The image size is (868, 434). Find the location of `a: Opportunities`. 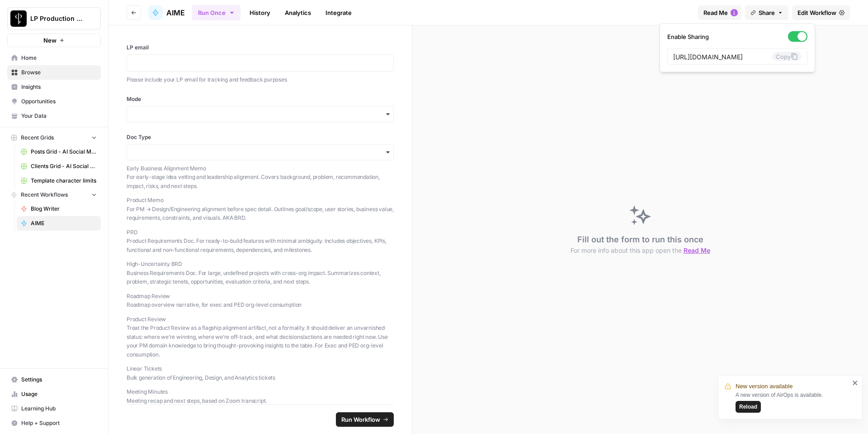

a: Opportunities is located at coordinates (54, 102).